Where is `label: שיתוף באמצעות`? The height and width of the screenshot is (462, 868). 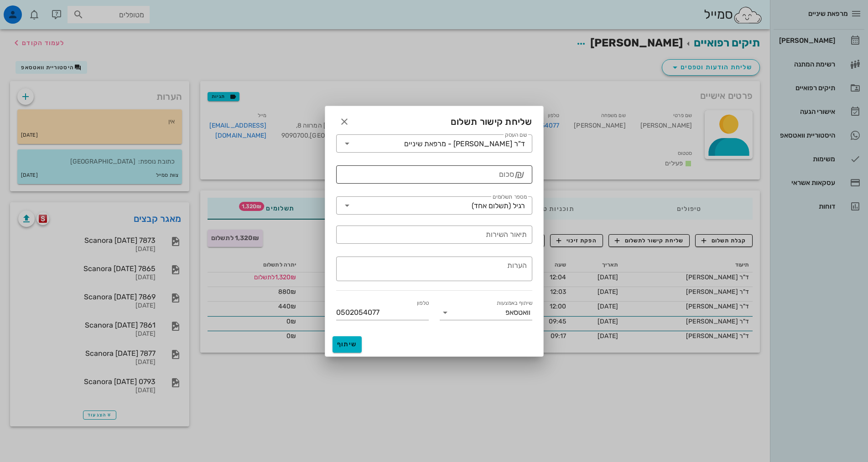 label: שיתוף באמצעות is located at coordinates (514, 303).